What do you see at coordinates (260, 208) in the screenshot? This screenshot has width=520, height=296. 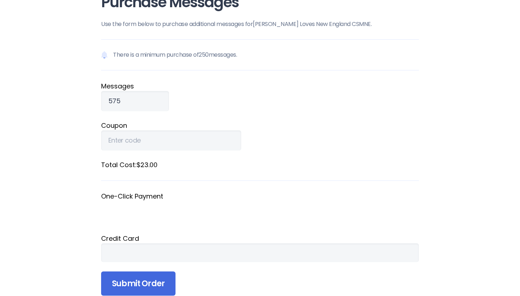 I see `fieldset: One-Click Payment` at bounding box center [260, 208].